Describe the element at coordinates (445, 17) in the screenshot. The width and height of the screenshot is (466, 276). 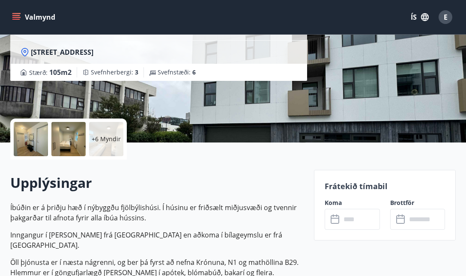
I see `button: E` at that location.